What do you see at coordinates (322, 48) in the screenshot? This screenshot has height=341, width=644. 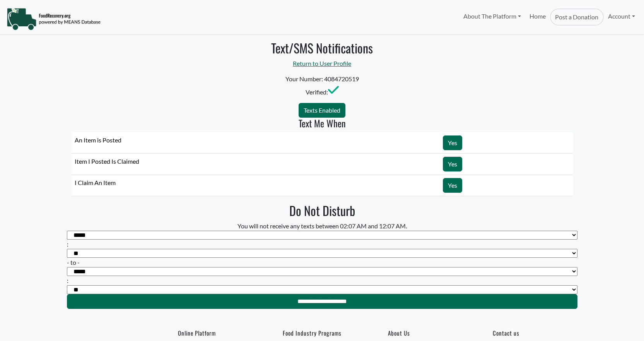 I see `h2: Text/SMS Notifications` at bounding box center [322, 48].